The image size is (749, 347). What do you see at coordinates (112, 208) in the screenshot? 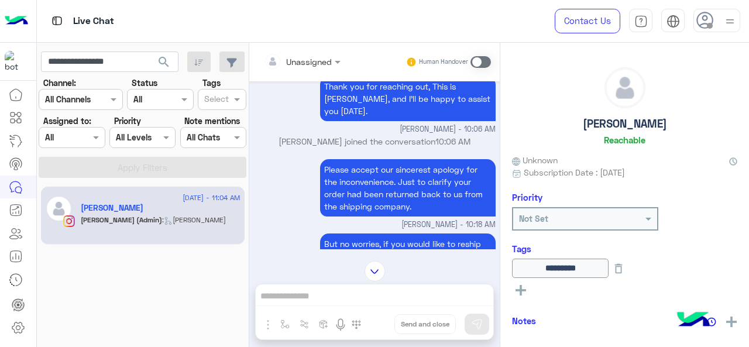
I see `h5: Dalia Soudy` at bounding box center [112, 208].